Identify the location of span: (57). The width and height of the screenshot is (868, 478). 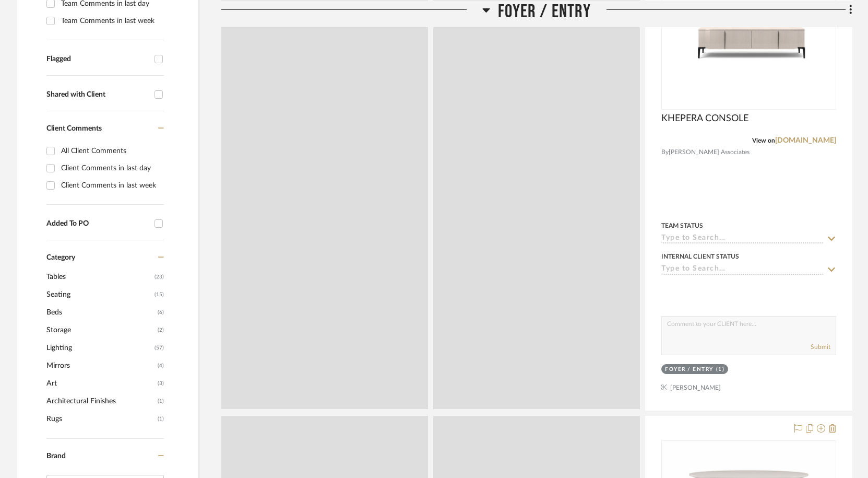
(160, 348).